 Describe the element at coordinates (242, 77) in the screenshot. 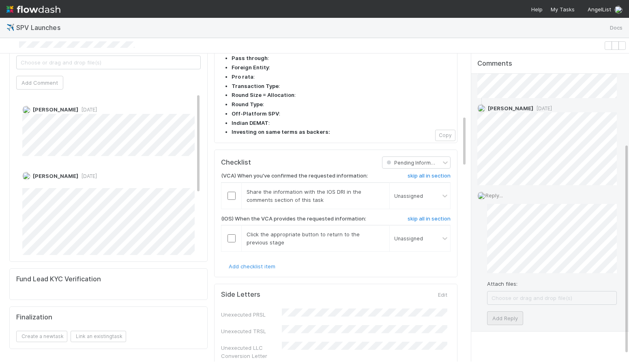

I see `strong: Pro rata` at that location.